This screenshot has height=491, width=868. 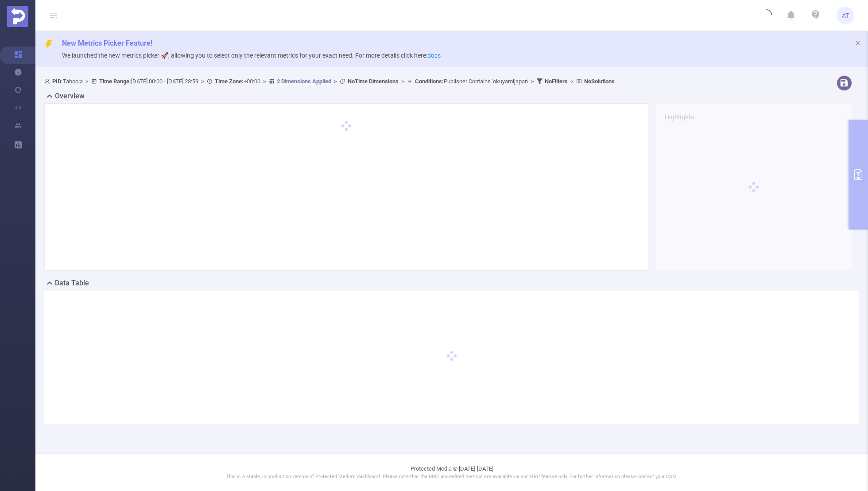 I want to click on a: docs, so click(x=434, y=55).